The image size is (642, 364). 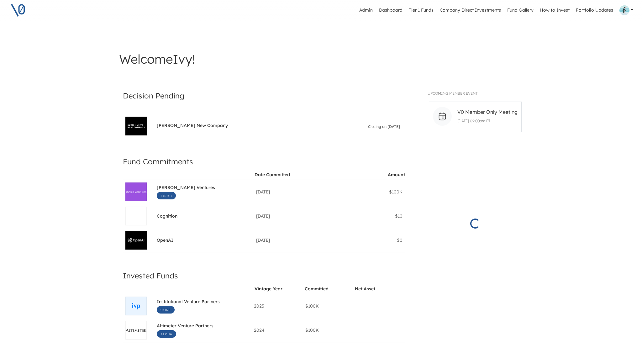 I want to click on span: Tier 1, so click(x=166, y=195).